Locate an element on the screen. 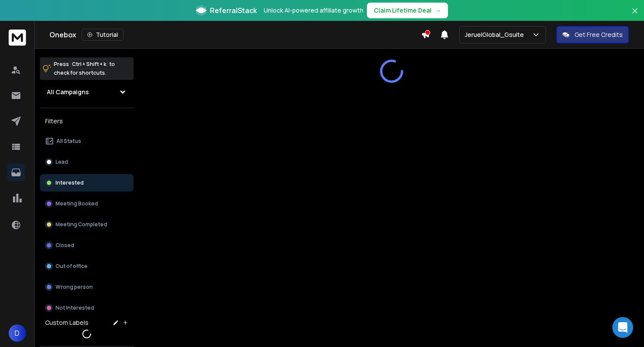 The height and width of the screenshot is (347, 644). h3: Filters is located at coordinates (86, 121).